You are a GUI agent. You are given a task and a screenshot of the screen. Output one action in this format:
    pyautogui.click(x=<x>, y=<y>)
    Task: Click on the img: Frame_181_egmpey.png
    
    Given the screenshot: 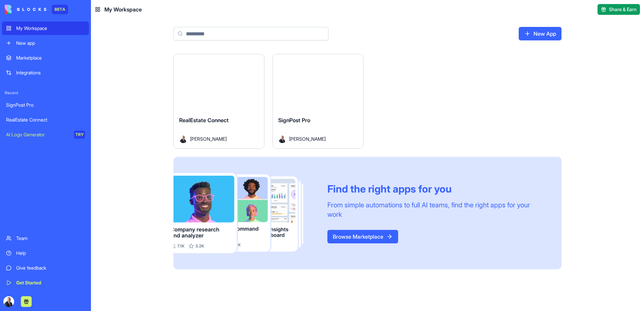 What is the action you would take?
    pyautogui.click(x=245, y=213)
    